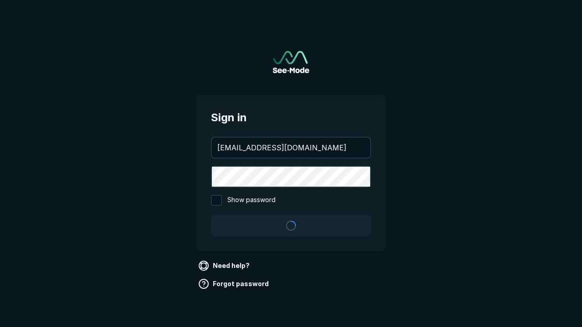 The image size is (582, 327). Describe the element at coordinates (291, 62) in the screenshot. I see `img: See-Mode Logo` at that location.